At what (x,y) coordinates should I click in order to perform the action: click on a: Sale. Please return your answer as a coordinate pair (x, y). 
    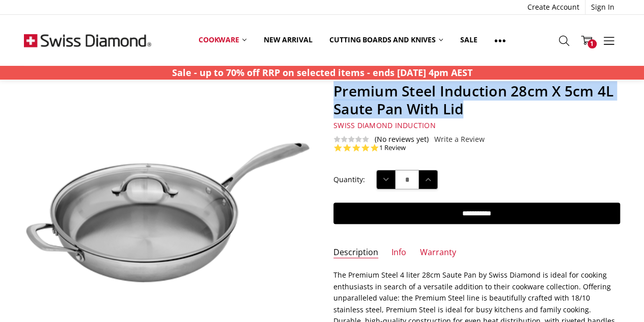
    Looking at the image, I should click on (469, 40).